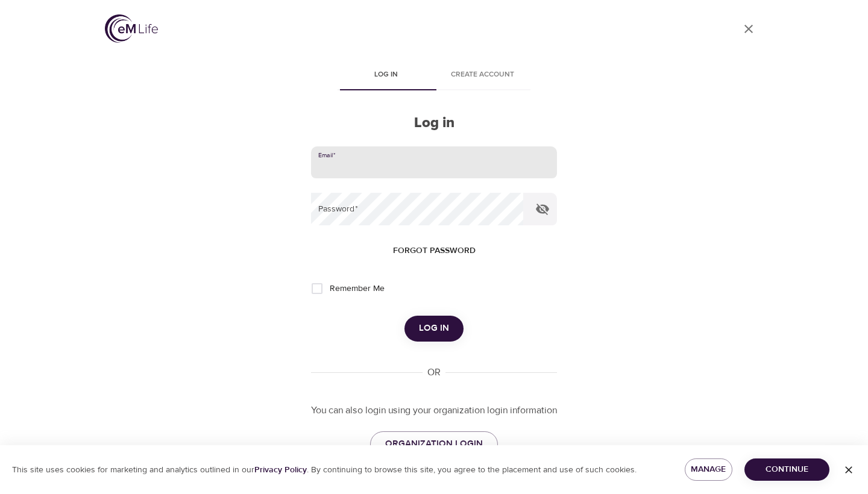 This screenshot has height=494, width=868. Describe the element at coordinates (708, 470) in the screenshot. I see `button: Manage` at that location.